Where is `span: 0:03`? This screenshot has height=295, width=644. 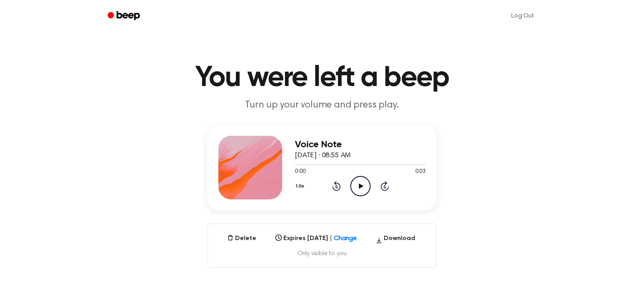
span: 0:03 is located at coordinates (420, 172).